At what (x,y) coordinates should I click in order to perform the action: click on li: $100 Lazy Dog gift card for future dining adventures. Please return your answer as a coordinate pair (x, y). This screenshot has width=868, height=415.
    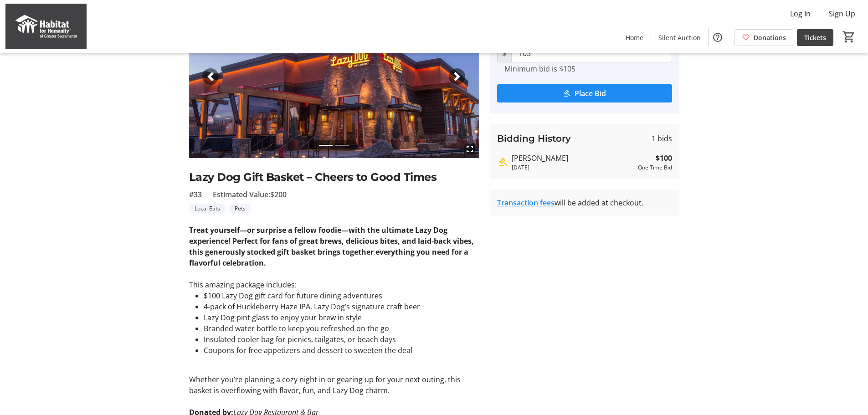
    Looking at the image, I should click on (341, 296).